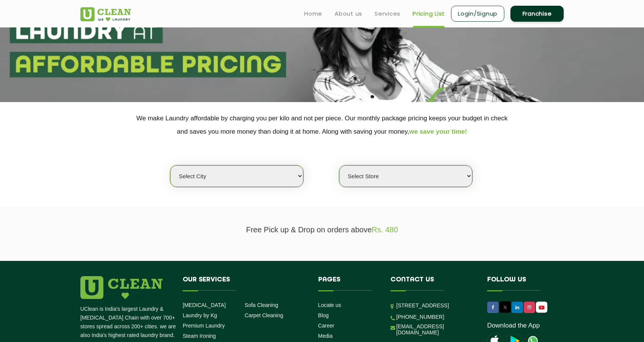 The image size is (644, 342). What do you see at coordinates (313, 14) in the screenshot?
I see `a: Home` at bounding box center [313, 14].